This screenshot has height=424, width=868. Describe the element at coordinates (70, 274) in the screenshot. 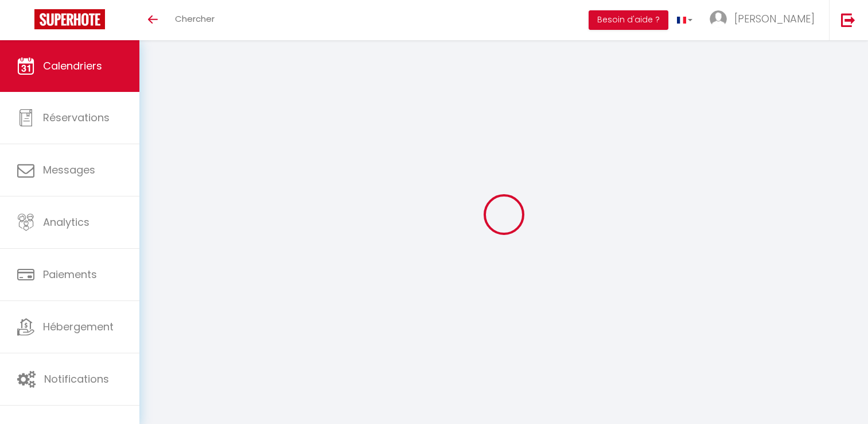

I see `span: Paiements` at that location.